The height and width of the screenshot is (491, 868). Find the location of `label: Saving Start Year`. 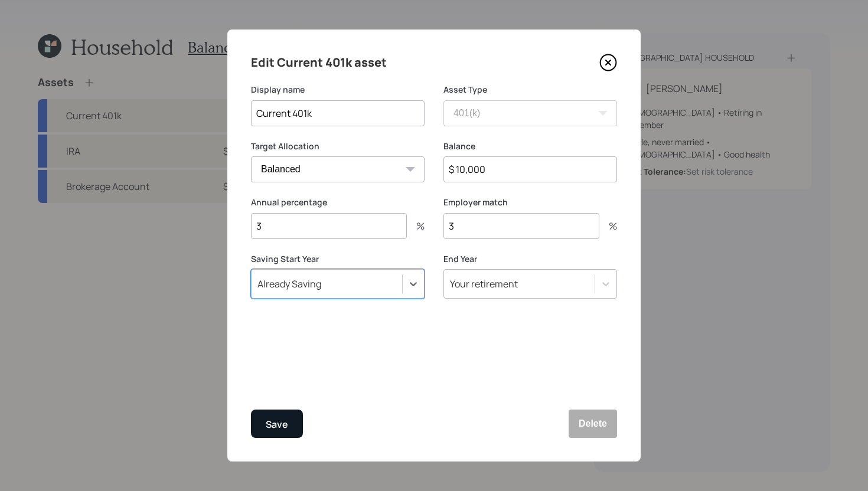

label: Saving Start Year is located at coordinates (337, 259).